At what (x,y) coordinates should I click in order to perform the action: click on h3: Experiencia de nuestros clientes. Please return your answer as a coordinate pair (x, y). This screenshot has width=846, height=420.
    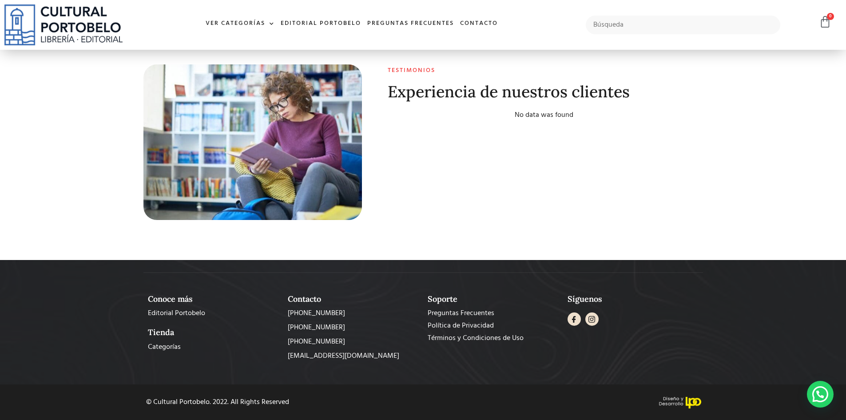
    Looking at the image, I should click on (544, 92).